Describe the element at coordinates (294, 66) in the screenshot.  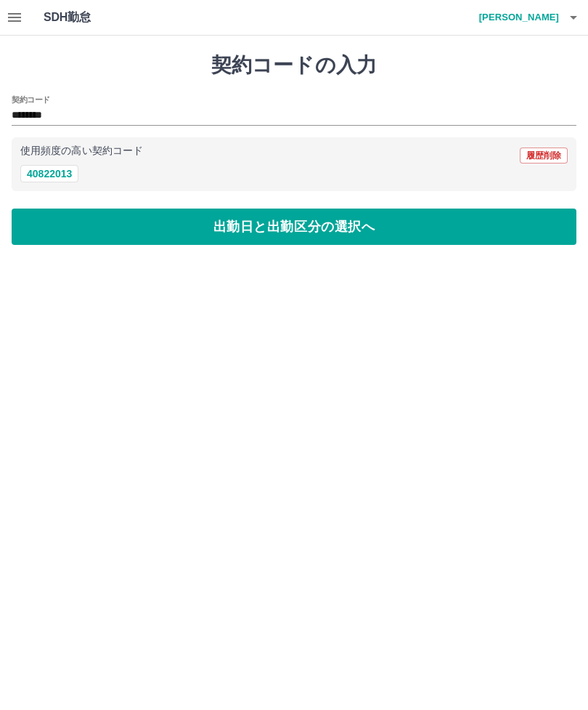
I see `h1: 契約コードの入力` at that location.